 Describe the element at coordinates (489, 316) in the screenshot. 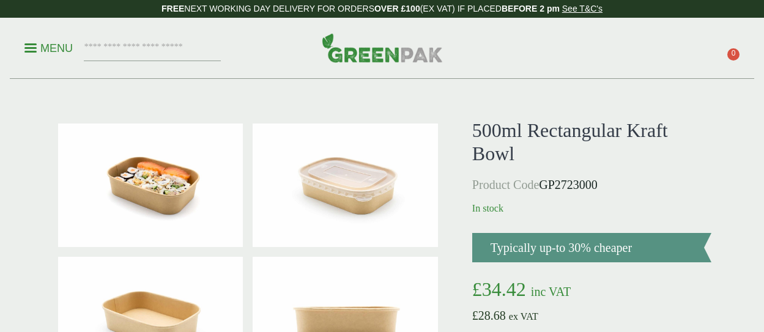

I see `bdi: 28.68` at that location.